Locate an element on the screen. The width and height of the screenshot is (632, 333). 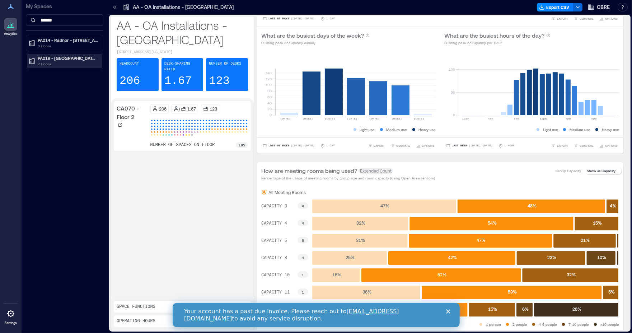
text: 10 % is located at coordinates (601, 257).